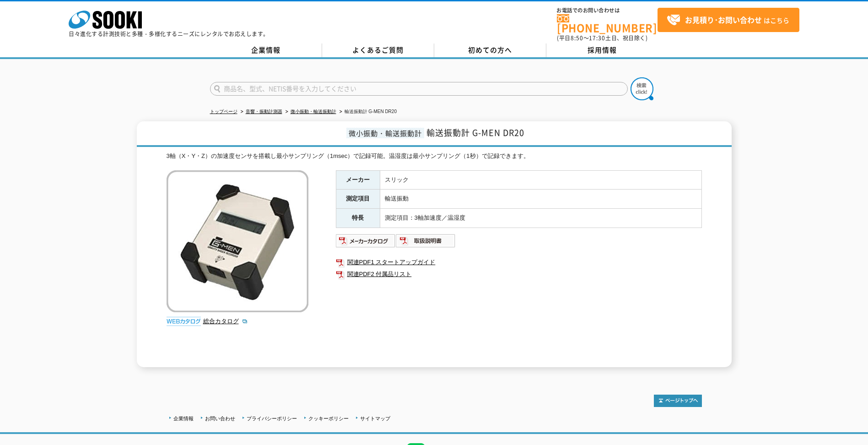 This screenshot has height=445, width=868. What do you see at coordinates (238, 242) in the screenshot?
I see `img: 輸送振動計 G-MEN DR20` at bounding box center [238, 242].